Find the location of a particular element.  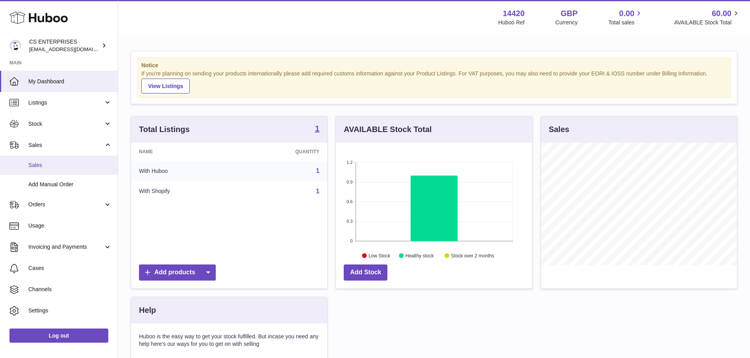

text: Stock over 2 months is located at coordinates (472, 256).